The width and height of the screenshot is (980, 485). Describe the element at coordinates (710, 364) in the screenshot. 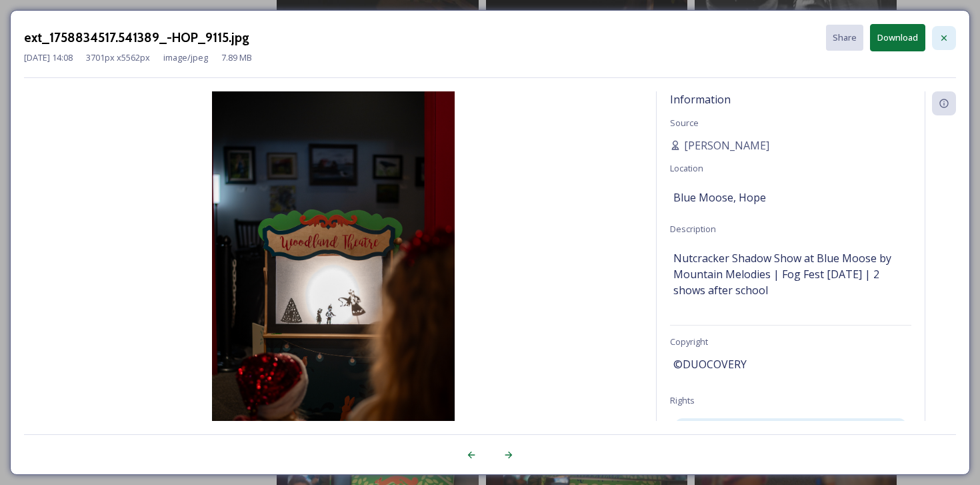

I see `span: ©DUOCOVERY` at that location.